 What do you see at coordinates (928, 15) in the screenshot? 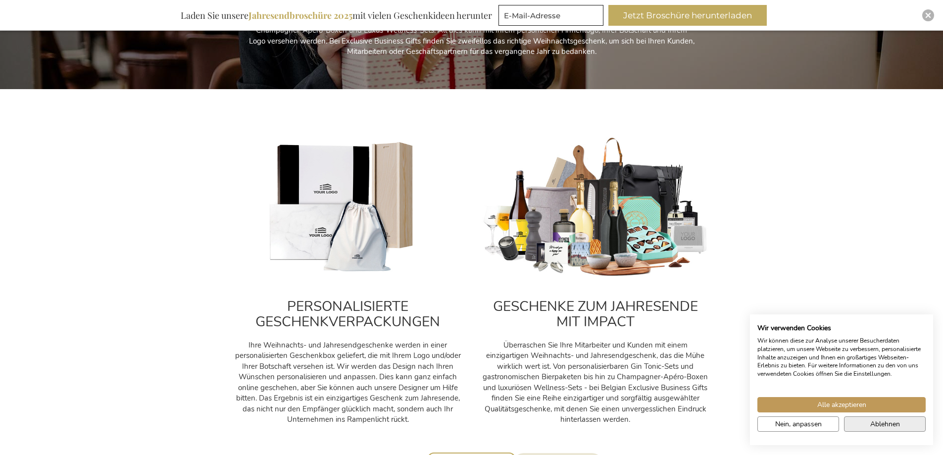
I see `div: Close` at bounding box center [928, 15].